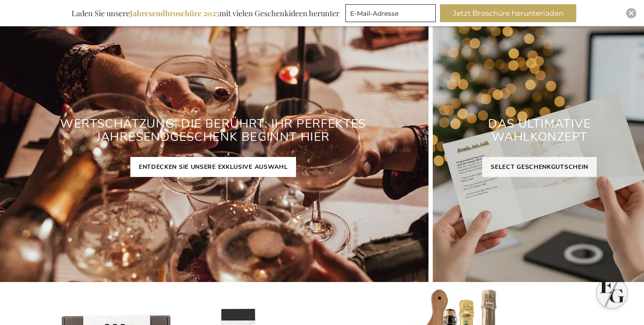 This screenshot has width=644, height=325. I want to click on div: Laden Sie unsere mit vielen Geschenkideen herunter, so click(206, 13).